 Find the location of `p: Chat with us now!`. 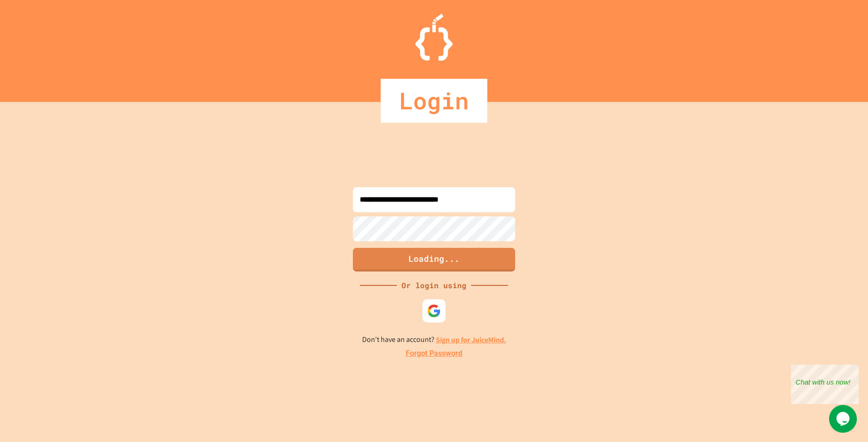

p: Chat with us now! is located at coordinates (32, 17).